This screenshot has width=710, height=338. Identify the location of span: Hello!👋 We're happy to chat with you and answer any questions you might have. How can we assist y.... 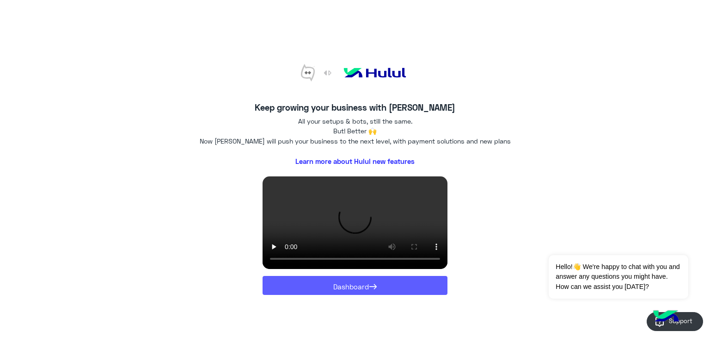
(618, 277).